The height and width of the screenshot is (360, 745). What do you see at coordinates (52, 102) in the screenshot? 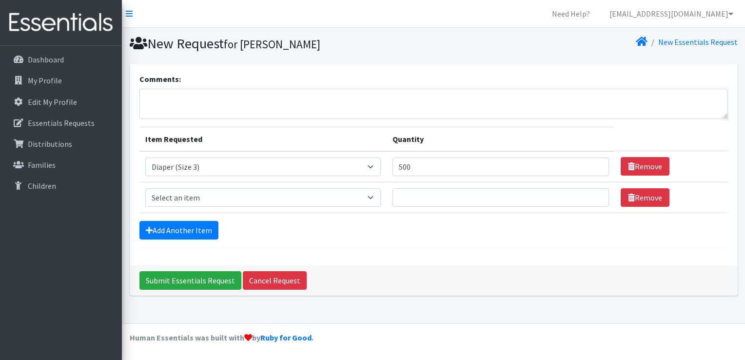
I see `p: Edit My Profile` at bounding box center [52, 102].